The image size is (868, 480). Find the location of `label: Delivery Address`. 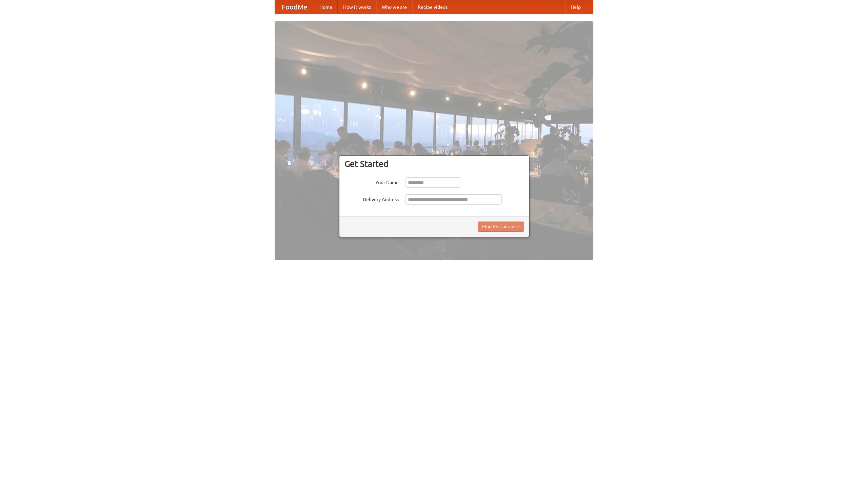

label: Delivery Address is located at coordinates (371, 198).